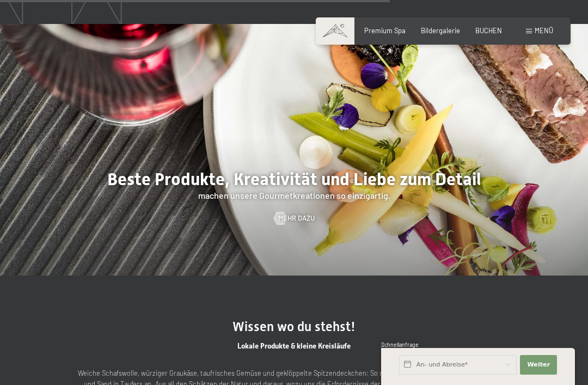 Image resolution: width=588 pixels, height=385 pixels. Describe the element at coordinates (441, 31) in the screenshot. I see `a: Bildergalerie` at that location.